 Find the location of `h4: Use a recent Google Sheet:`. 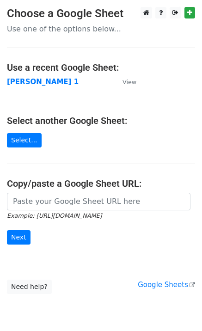

h4: Use a recent Google Sheet: is located at coordinates (101, 68).